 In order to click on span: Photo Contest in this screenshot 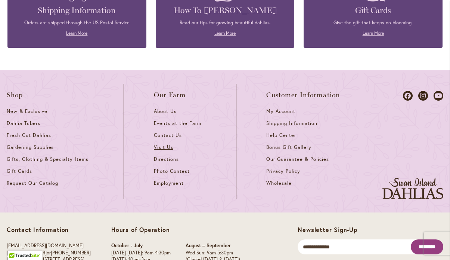, I will do `click(172, 171)`.